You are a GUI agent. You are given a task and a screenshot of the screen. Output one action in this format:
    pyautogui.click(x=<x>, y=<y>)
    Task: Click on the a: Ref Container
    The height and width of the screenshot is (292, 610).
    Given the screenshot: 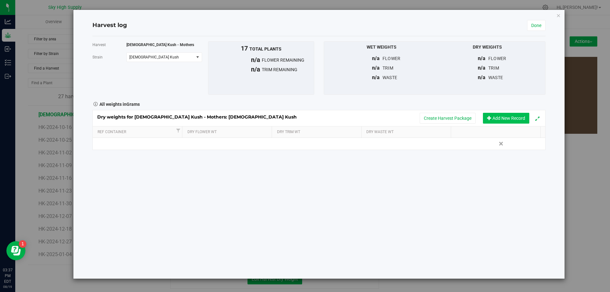 What is the action you would take?
    pyautogui.click(x=136, y=132)
    